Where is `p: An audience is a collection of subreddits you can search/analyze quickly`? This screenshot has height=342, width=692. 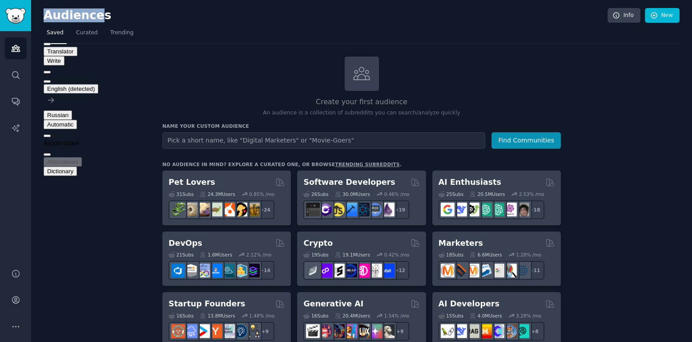
p: An audience is a collection of subreddits you can search/analyze quickly is located at coordinates (362, 113).